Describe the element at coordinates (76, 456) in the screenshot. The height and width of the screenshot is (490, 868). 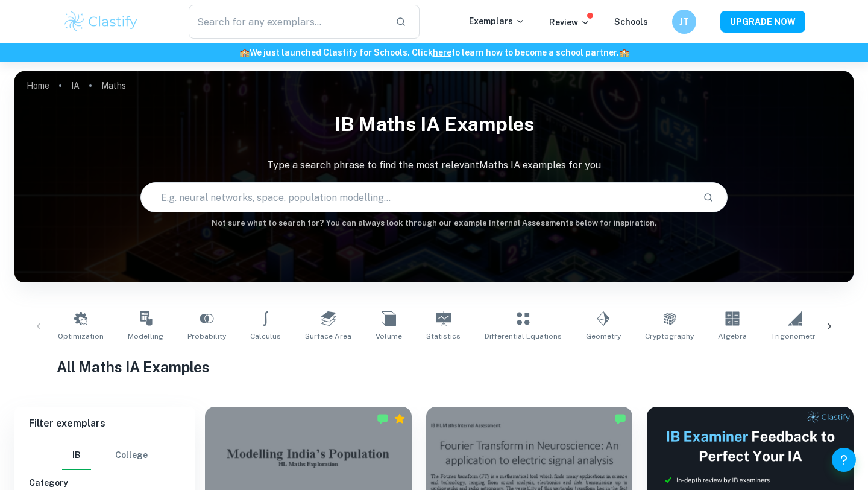
I see `button: IB` at that location.